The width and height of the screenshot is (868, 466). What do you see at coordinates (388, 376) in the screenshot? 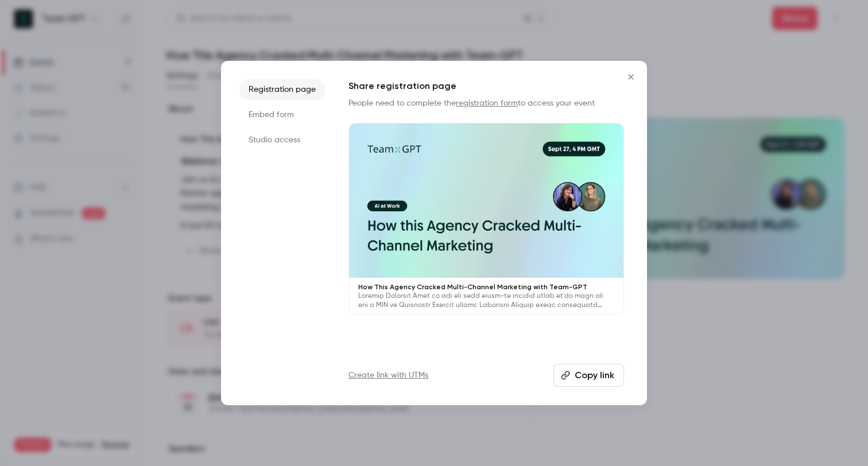
I see `a: Create link with UTMs` at bounding box center [388, 376].